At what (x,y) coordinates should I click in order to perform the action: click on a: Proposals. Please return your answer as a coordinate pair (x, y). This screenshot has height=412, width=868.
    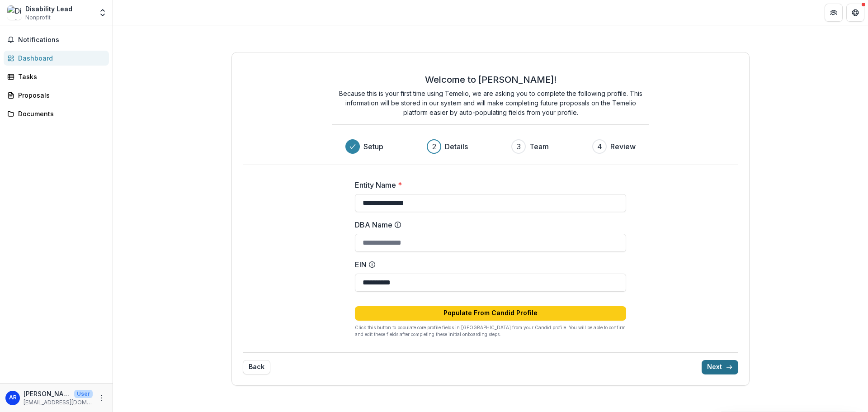
    Looking at the image, I should click on (56, 95).